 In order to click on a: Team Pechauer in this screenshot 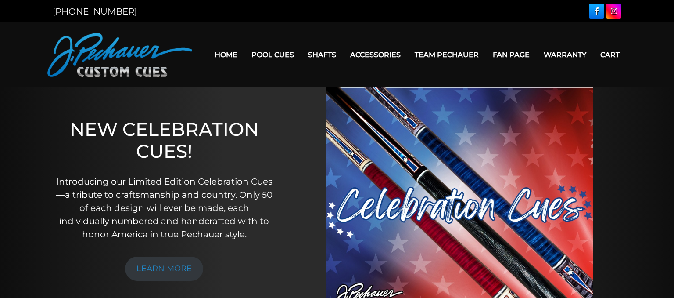, I will do `click(447, 54)`.